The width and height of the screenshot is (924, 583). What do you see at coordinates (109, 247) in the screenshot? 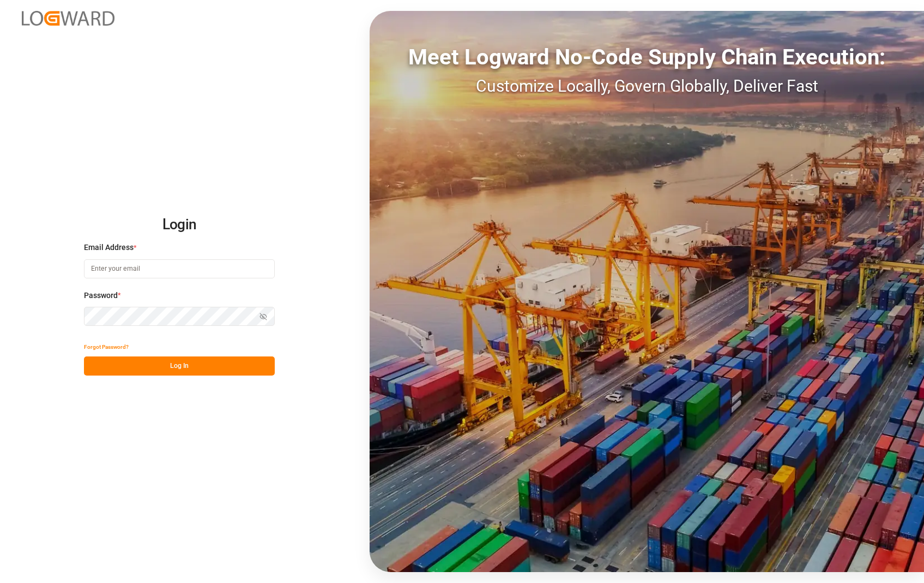
I see `span: Email Address` at bounding box center [109, 247].